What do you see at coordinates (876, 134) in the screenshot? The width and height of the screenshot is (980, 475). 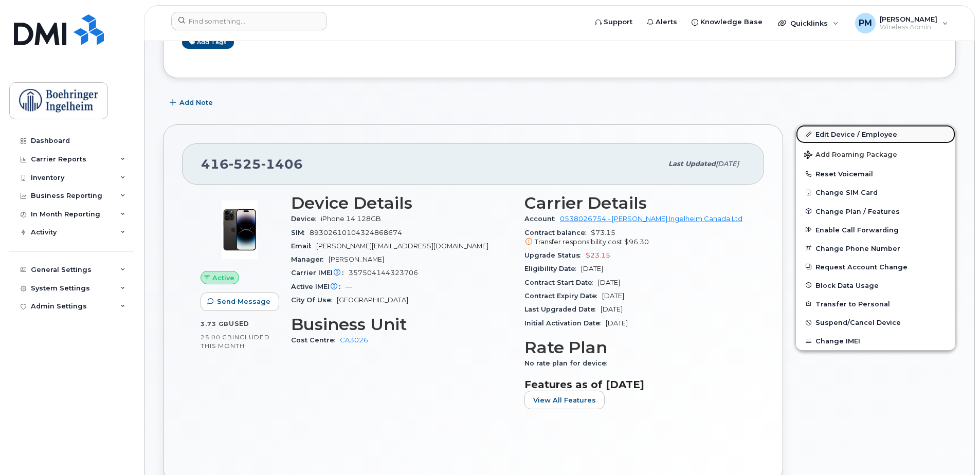 I see `a: Edit Device / Employee` at bounding box center [876, 134].